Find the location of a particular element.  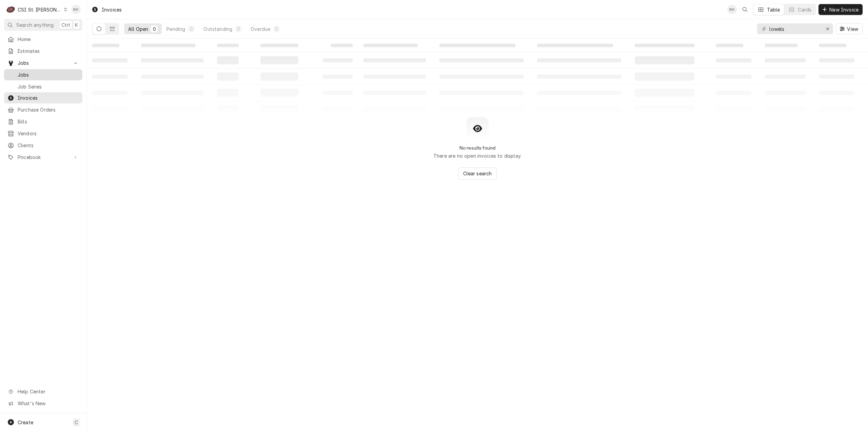

a: Jobs is located at coordinates (44, 75).